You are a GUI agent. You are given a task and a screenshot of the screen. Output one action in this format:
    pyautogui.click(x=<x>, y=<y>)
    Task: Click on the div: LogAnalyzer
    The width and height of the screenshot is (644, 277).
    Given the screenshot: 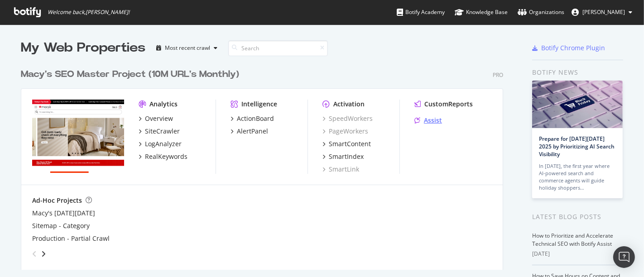 What is the action you would take?
    pyautogui.click(x=163, y=144)
    